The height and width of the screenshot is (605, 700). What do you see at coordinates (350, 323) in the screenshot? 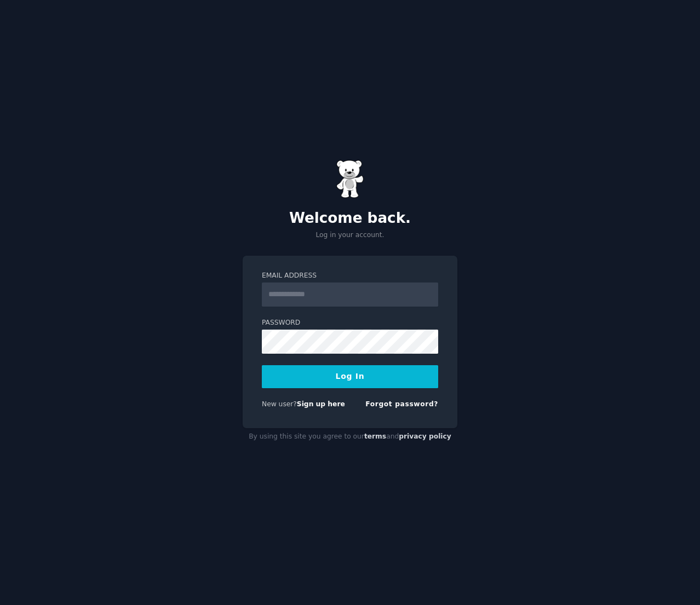
I see `label: Password` at bounding box center [350, 323].